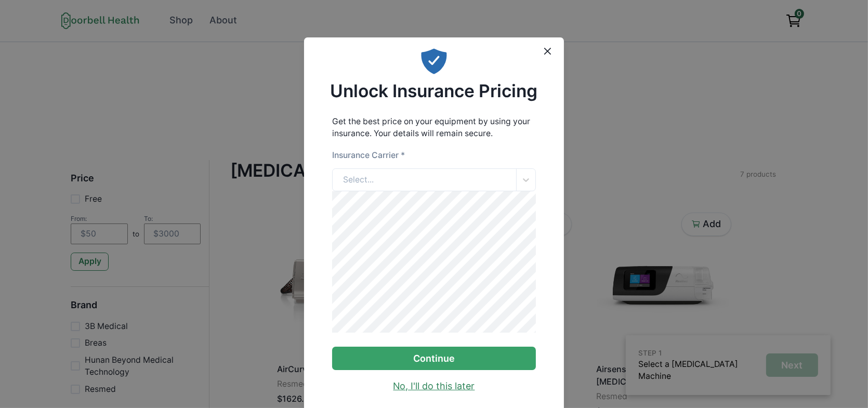 Image resolution: width=868 pixels, height=408 pixels. I want to click on button: Close, so click(547, 51).